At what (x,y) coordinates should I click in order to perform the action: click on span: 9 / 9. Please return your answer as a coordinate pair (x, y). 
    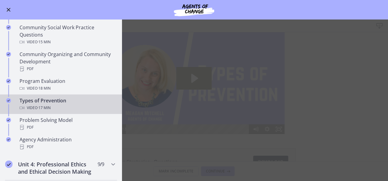
    Looking at the image, I should click on (101, 164).